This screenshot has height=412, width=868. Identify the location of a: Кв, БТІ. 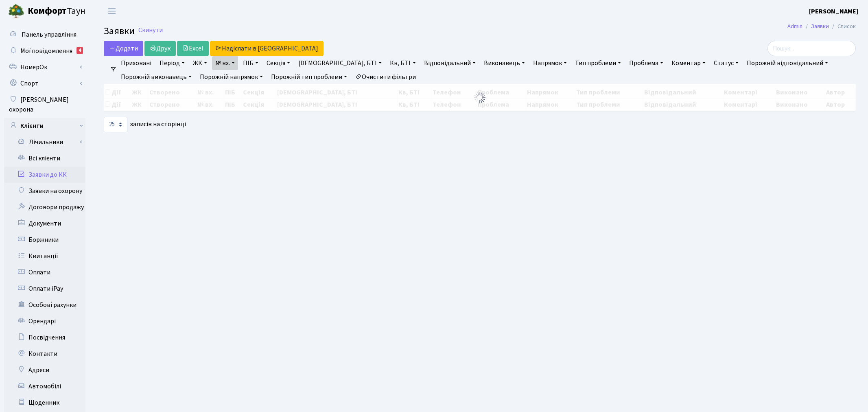
(403, 63).